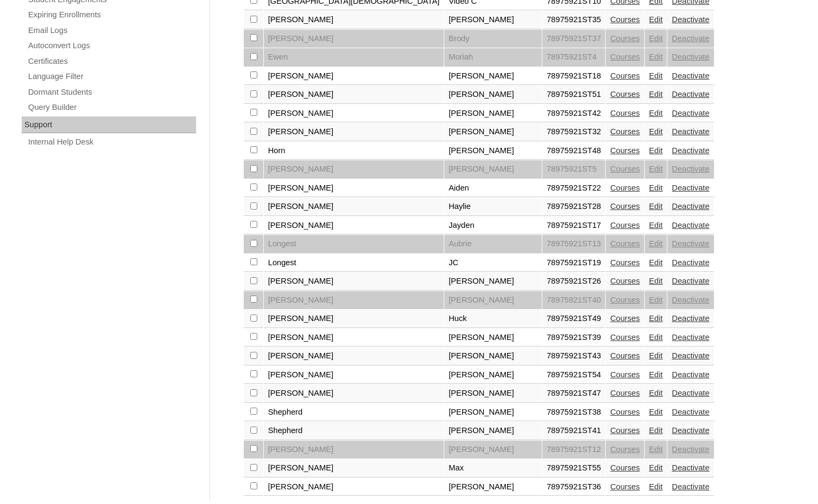 The image size is (818, 504). I want to click on td: Aubrie, so click(493, 244).